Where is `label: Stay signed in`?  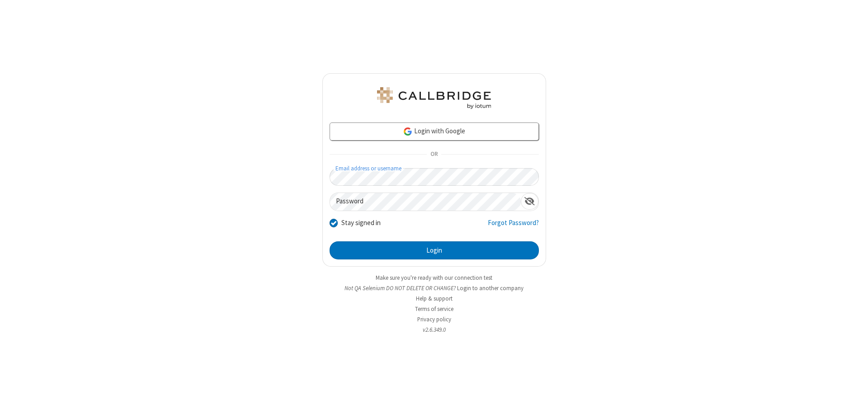 label: Stay signed in is located at coordinates (361, 223).